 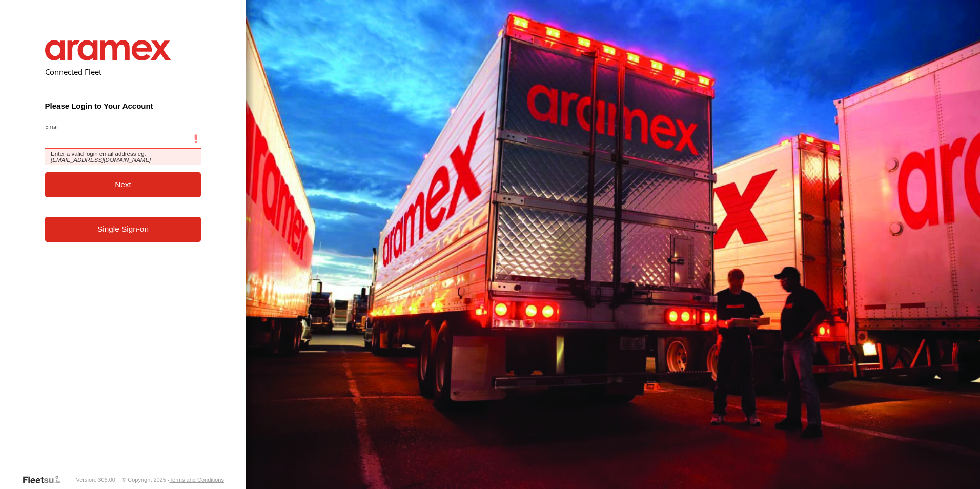 I want to click on h2: Connected Fleet, so click(x=123, y=72).